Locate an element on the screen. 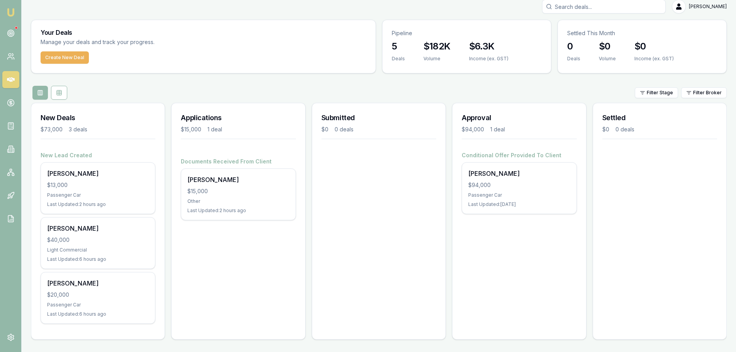  p: Manage your deals and track your progress. is located at coordinates (139, 42).